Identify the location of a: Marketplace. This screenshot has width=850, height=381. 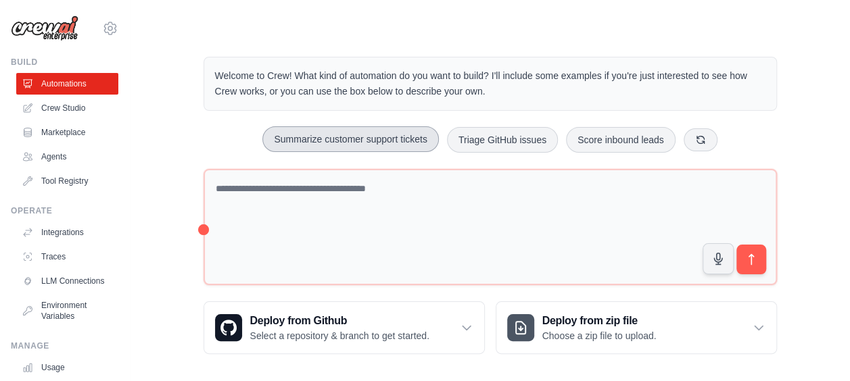
(67, 133).